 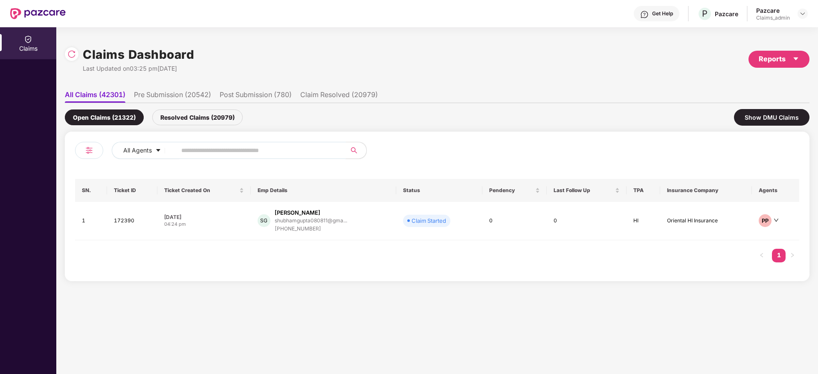 What do you see at coordinates (773, 18) in the screenshot?
I see `div: Claims_admin` at bounding box center [773, 18].